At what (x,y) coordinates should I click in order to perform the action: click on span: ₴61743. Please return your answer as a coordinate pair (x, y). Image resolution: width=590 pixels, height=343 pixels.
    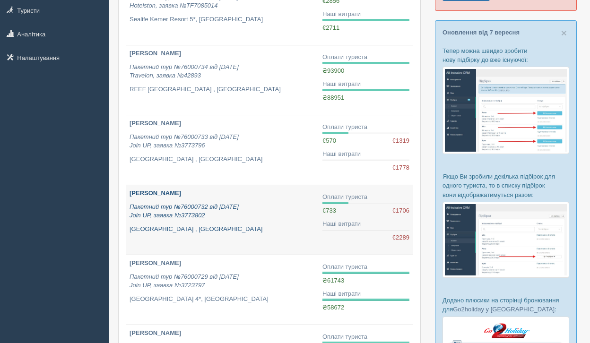
    Looking at the image, I should click on (333, 280).